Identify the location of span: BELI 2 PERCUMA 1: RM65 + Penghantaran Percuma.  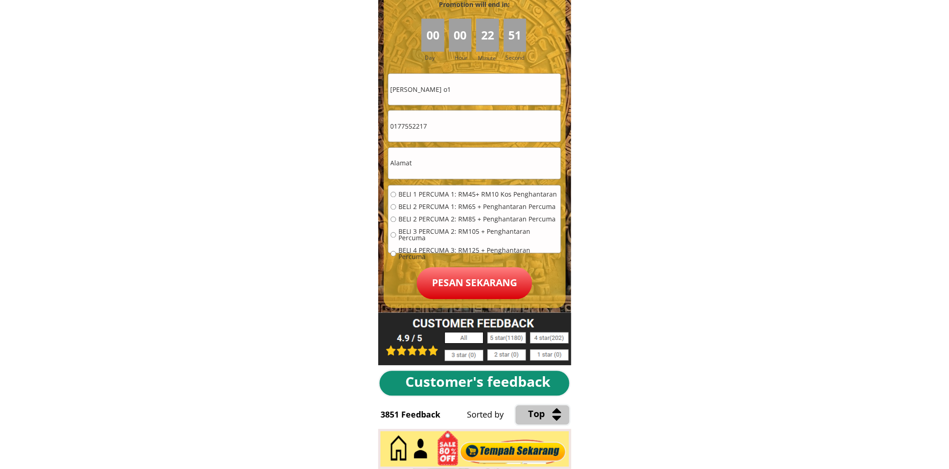
(478, 207).